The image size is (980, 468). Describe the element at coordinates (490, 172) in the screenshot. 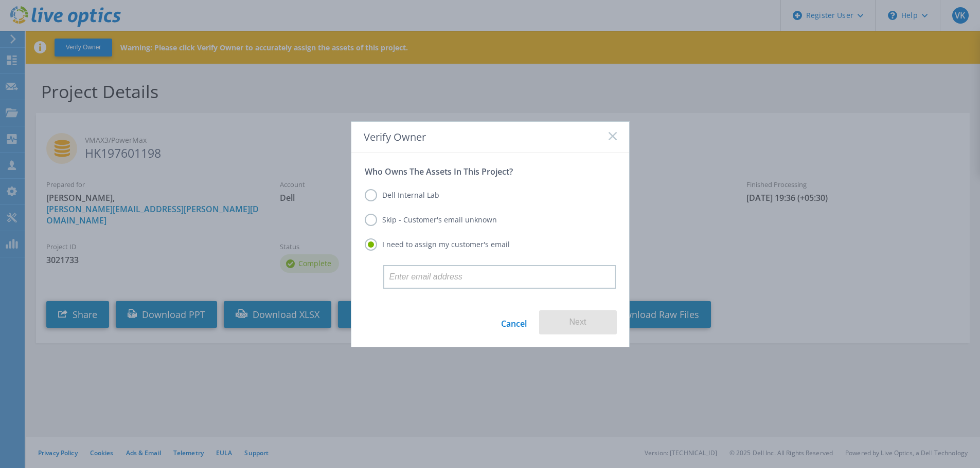

I see `p: Who Owns The Assets In This Project?` at that location.